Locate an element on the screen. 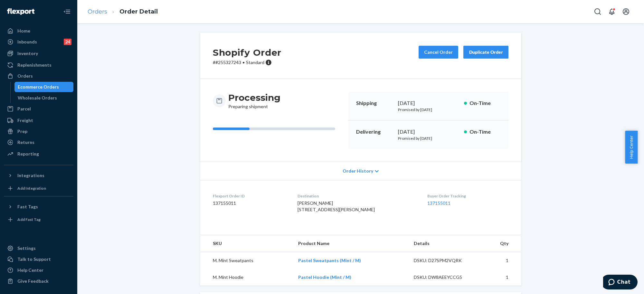 This screenshot has width=644, height=294. div: Returns is located at coordinates (26, 142).